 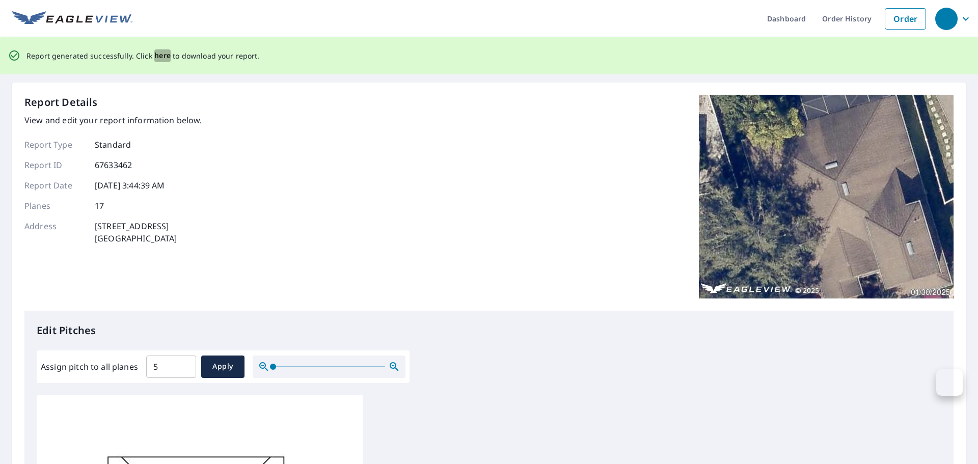 What do you see at coordinates (99, 206) in the screenshot?
I see `p: 17` at bounding box center [99, 206].